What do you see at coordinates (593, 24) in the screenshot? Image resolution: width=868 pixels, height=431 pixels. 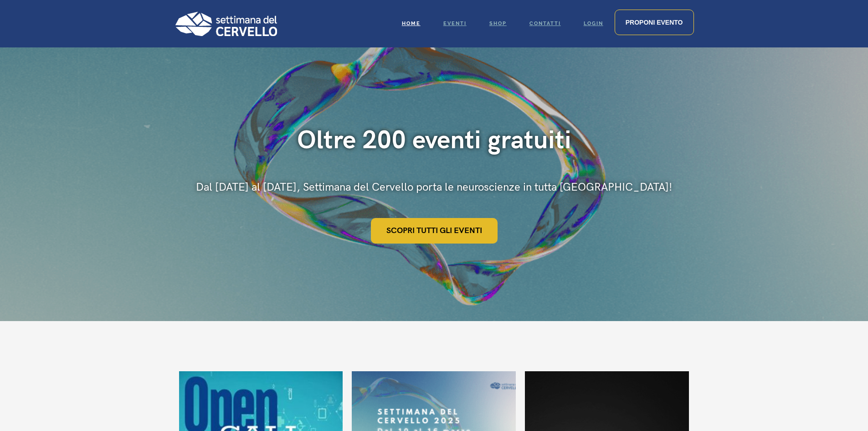 I see `span: Login` at bounding box center [593, 24].